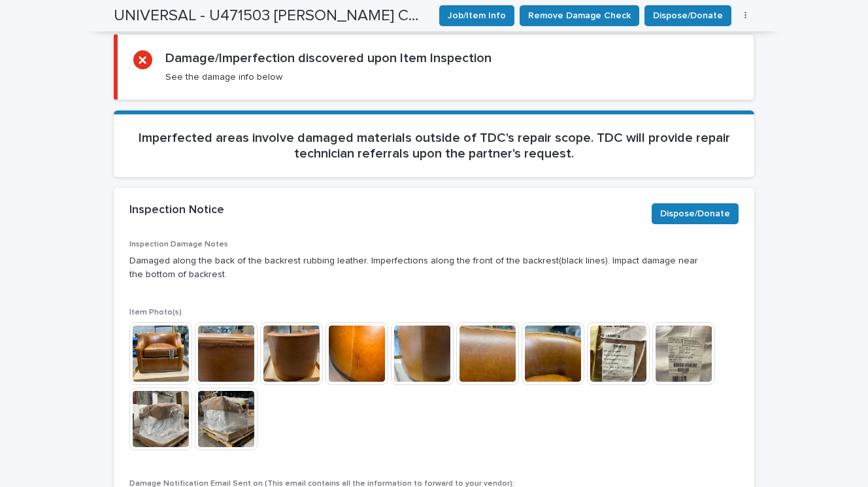 The height and width of the screenshot is (487, 868). I want to click on h2: Inspection Notice, so click(176, 211).